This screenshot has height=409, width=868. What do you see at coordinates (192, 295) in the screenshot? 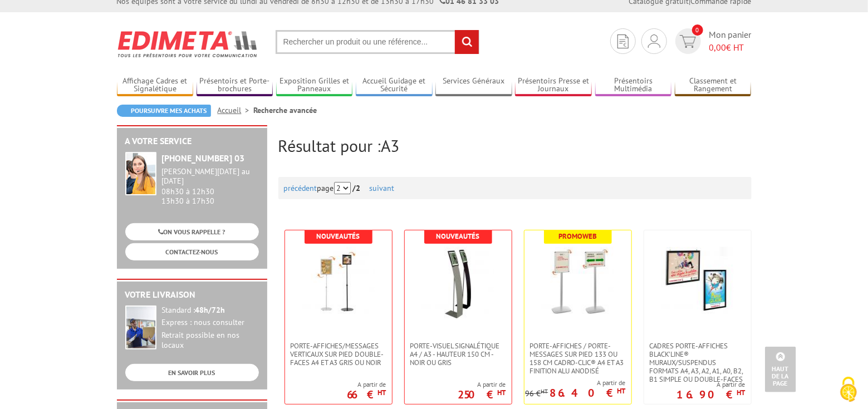
I see `h2: Votre livraison` at bounding box center [192, 295].